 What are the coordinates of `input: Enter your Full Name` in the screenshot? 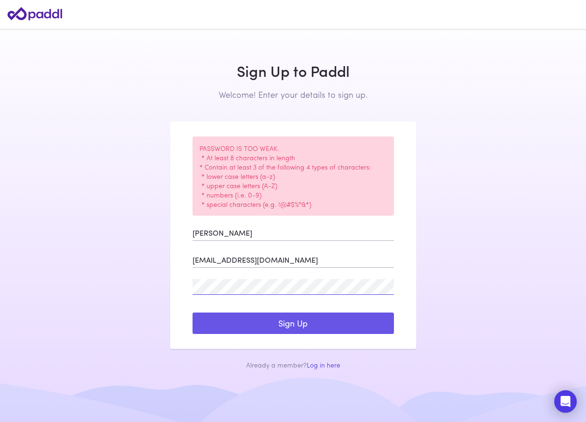 It's located at (293, 233).